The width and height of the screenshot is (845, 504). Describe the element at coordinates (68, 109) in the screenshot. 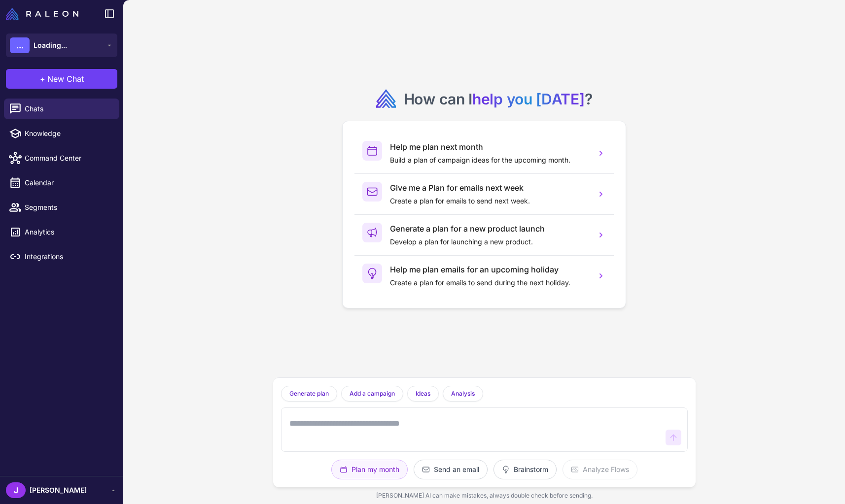

I see `span: Chats` at that location.